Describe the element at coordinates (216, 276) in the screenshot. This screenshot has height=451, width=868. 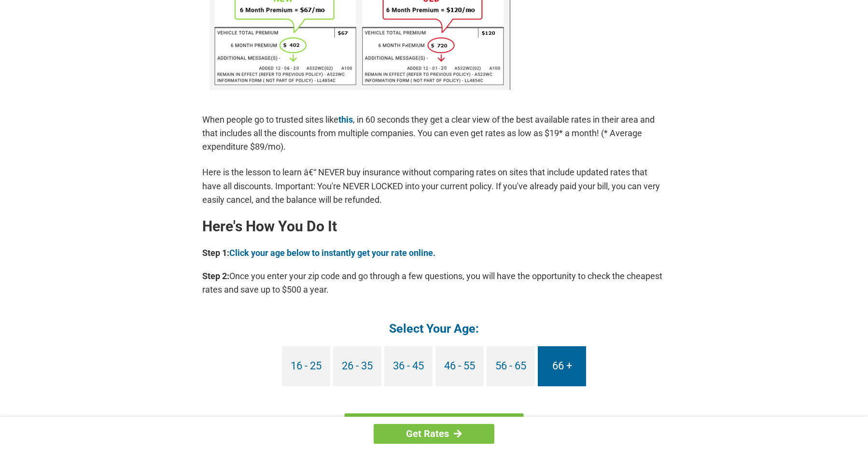
I see `b: Step 2:` at that location.